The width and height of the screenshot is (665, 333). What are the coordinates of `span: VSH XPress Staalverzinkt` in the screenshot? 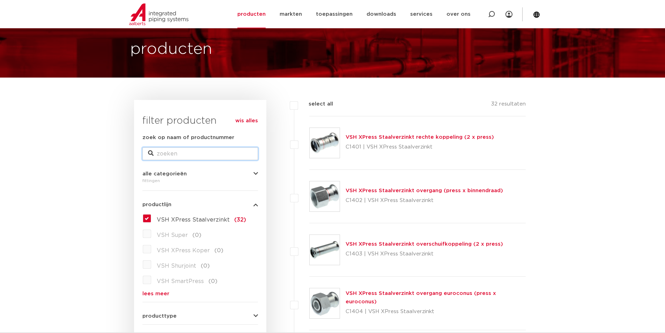 It's located at (193, 220).